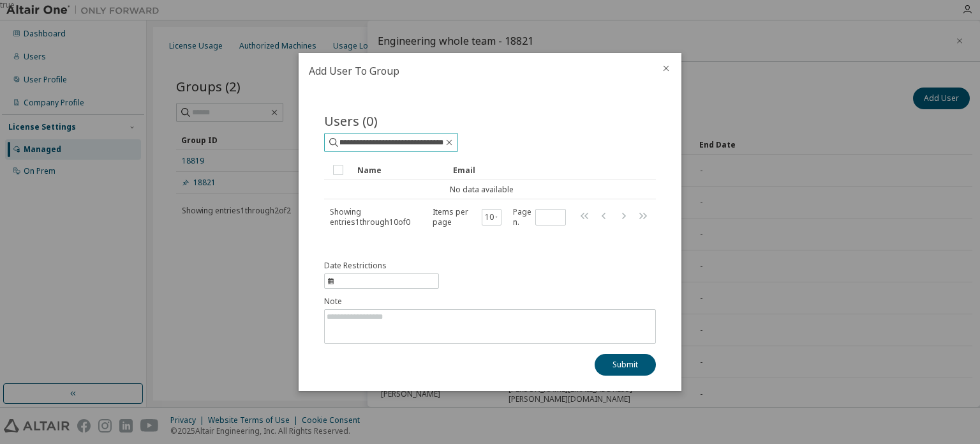 This screenshot has height=444, width=980. What do you see at coordinates (351, 120) in the screenshot?
I see `span: Users (0)` at bounding box center [351, 120].